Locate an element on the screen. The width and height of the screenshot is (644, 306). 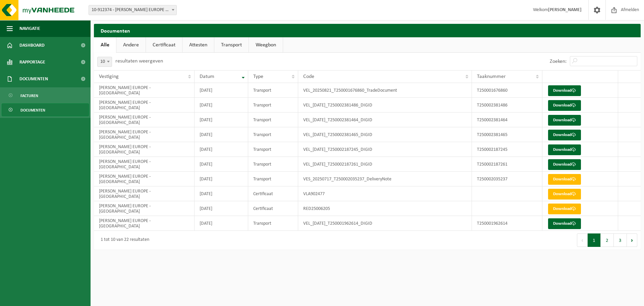
td: T250002381465 is located at coordinates (507, 135).